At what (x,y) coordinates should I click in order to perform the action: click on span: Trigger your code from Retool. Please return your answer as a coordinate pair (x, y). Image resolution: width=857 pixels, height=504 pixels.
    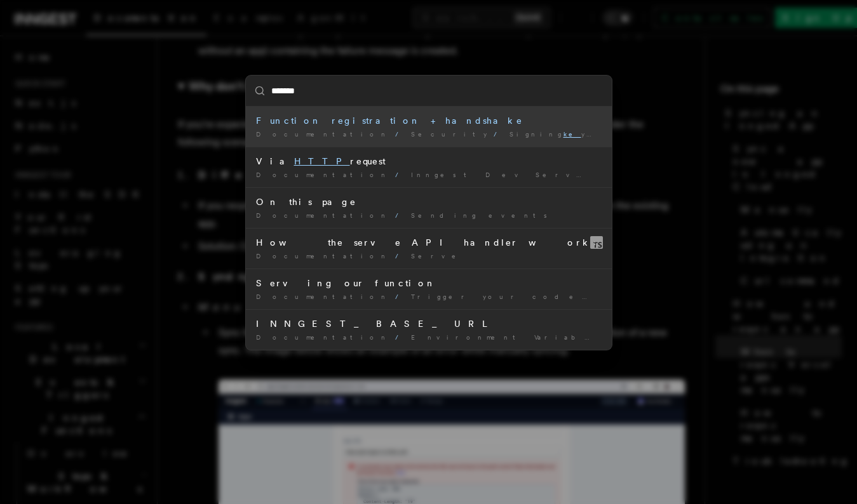
    Looking at the image, I should click on (552, 297).